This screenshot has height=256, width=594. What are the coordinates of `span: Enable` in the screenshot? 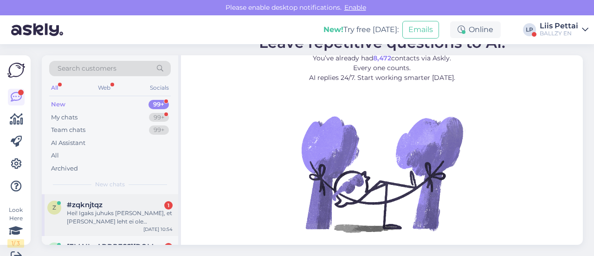 It's located at (355, 7).